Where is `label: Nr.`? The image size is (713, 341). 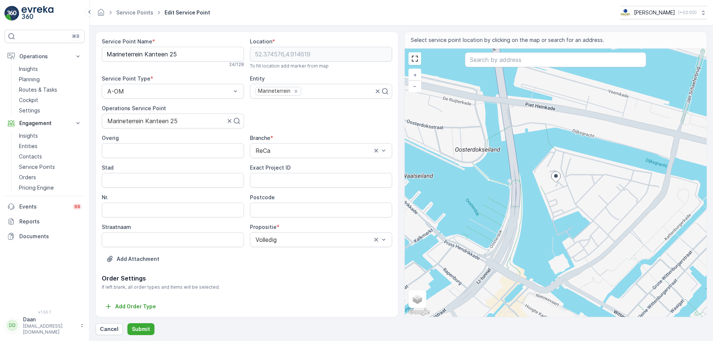
label: Nr. is located at coordinates (105, 197).